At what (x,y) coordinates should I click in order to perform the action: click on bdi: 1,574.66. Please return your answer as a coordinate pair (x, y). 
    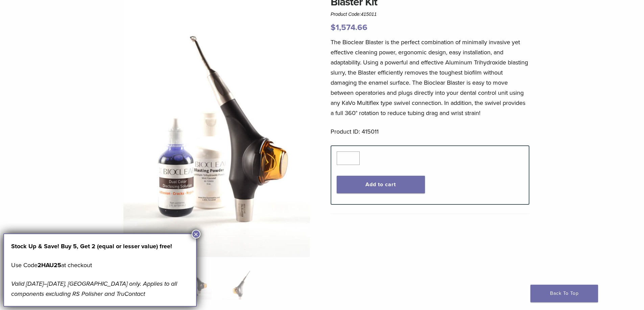
    Looking at the image, I should click on (349, 27).